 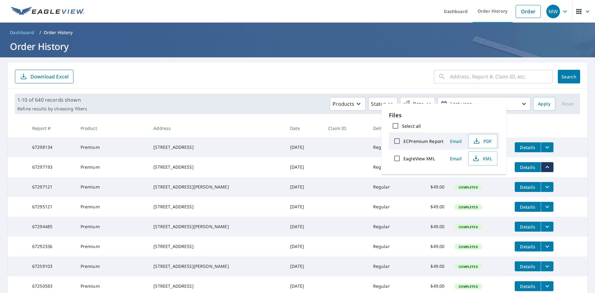 I want to click on span: Dashboard, so click(x=22, y=33).